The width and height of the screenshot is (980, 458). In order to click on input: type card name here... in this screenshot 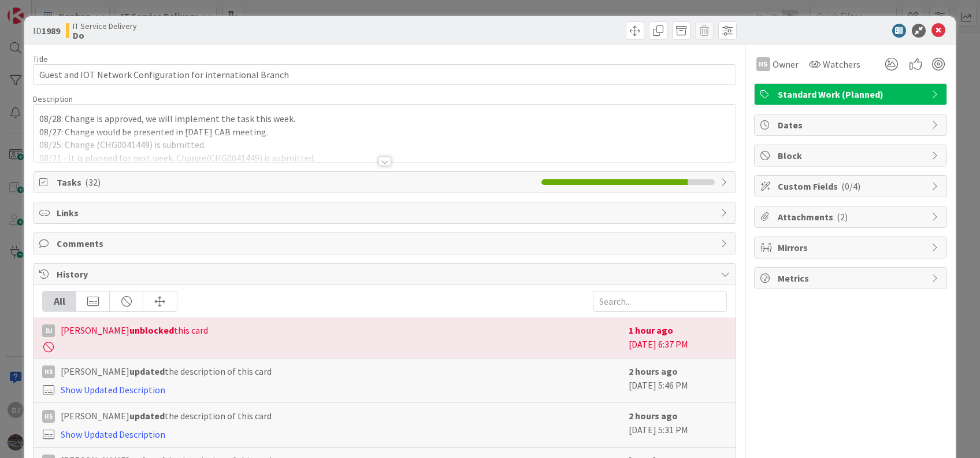, I will do `click(384, 75)`.